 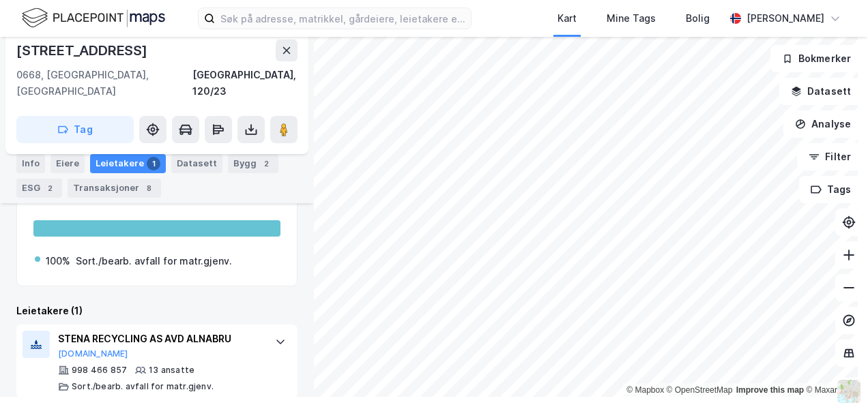 I want to click on a: OpenStreetMap, so click(x=699, y=390).